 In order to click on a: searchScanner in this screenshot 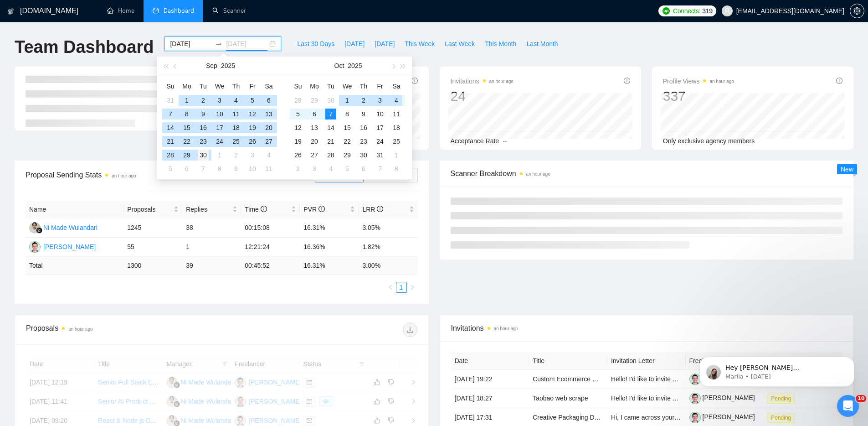, I will do `click(229, 10)`.